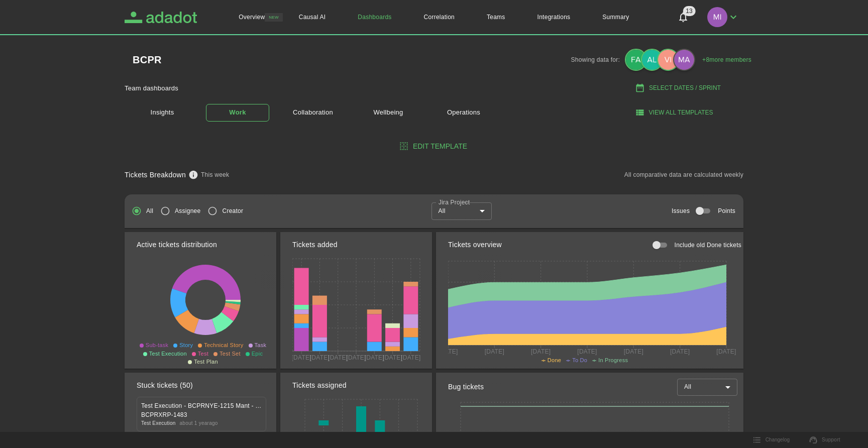 This screenshot has width=868, height=448. I want to click on img: miguel.riveragudino, so click(717, 17).